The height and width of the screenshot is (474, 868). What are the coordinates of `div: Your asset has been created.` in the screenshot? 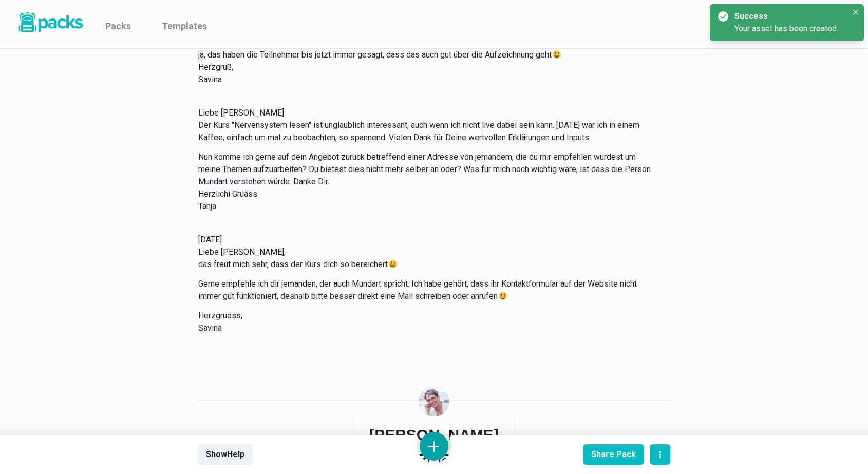 It's located at (791, 29).